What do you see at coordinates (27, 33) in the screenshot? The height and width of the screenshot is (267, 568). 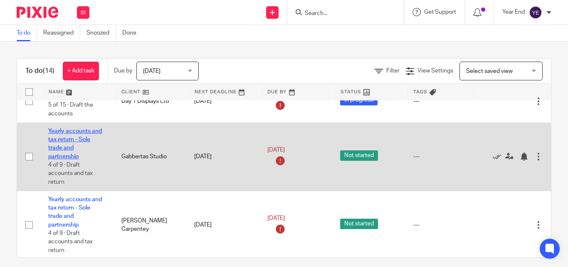 I see `a: To do` at bounding box center [27, 33].